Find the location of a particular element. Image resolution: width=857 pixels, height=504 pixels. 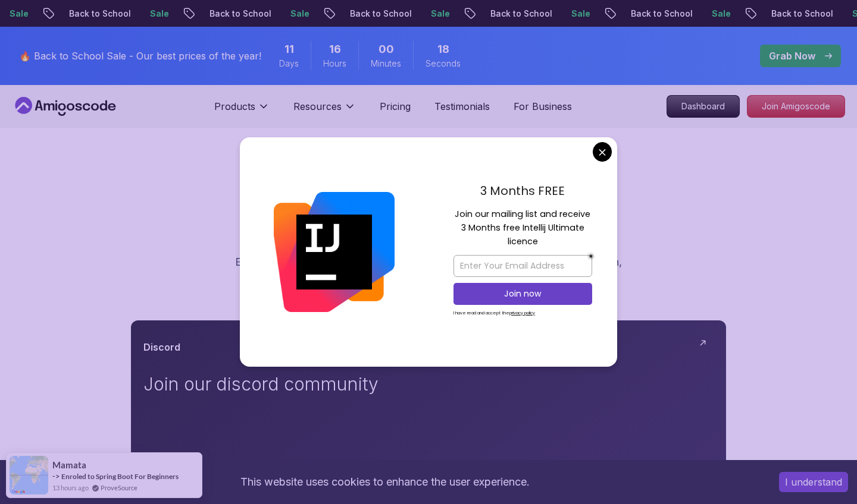

span: 16 Hours is located at coordinates (335, 49).